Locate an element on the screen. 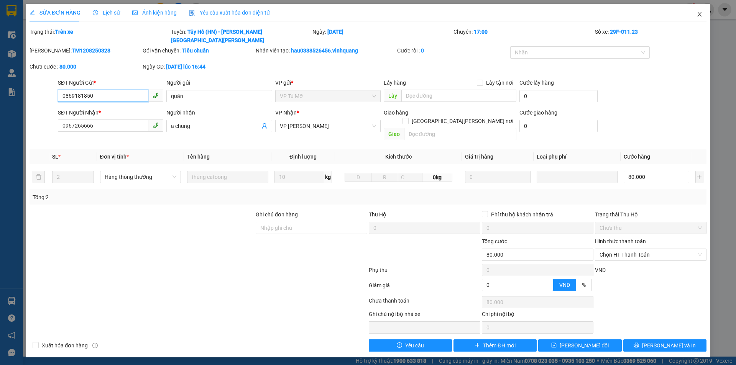  div: Ghi chú nội bộ nhà xe is located at coordinates (424, 316).